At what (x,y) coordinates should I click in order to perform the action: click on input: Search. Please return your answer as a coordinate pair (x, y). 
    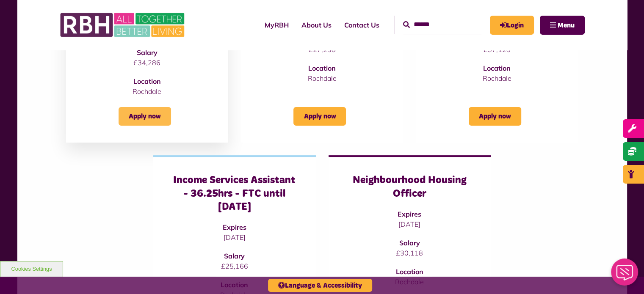
    Looking at the image, I should click on (442, 25).